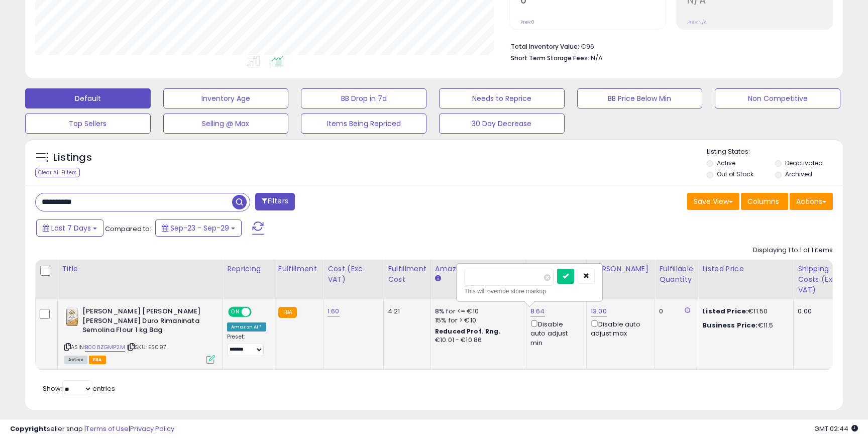 Image resolution: width=868 pixels, height=439 pixels. I want to click on div: Title, so click(140, 269).